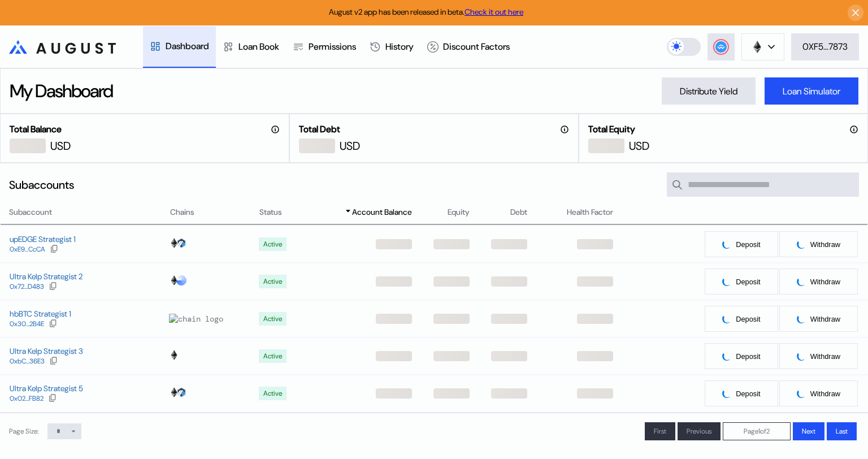 Image resolution: width=868 pixels, height=459 pixels. I want to click on span: Status, so click(270, 212).